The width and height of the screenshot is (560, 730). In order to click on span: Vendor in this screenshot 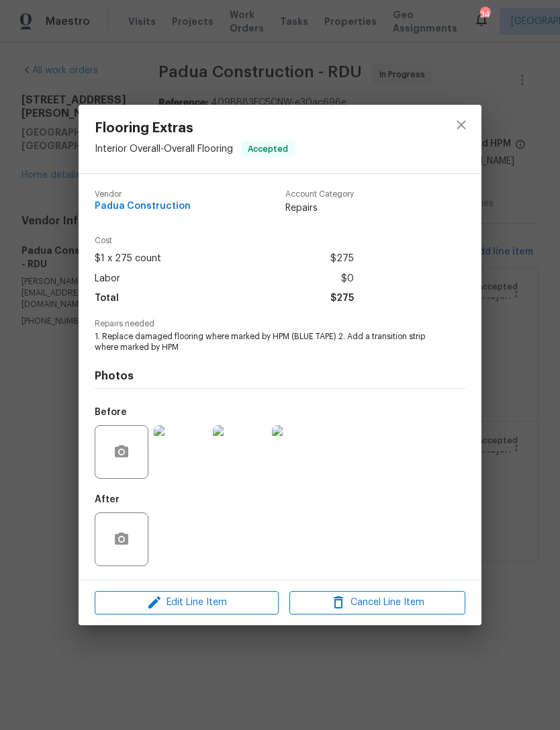, I will do `click(143, 194)`.